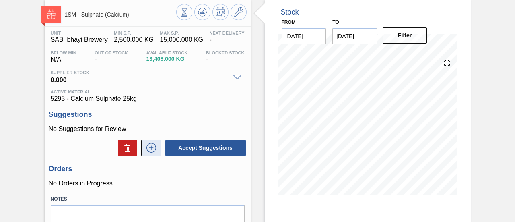  Describe the element at coordinates (405, 35) in the screenshot. I see `button: Filter` at that location.